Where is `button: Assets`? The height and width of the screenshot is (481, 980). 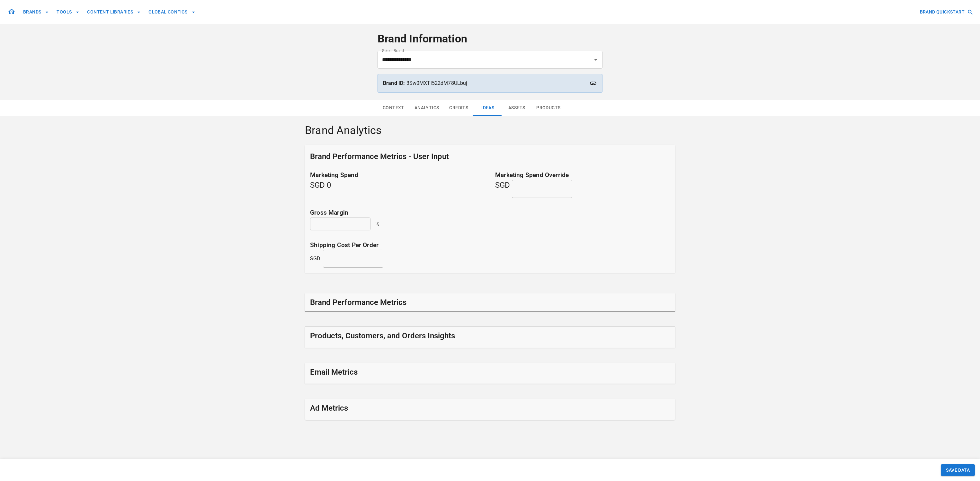 button: Assets is located at coordinates (517, 108).